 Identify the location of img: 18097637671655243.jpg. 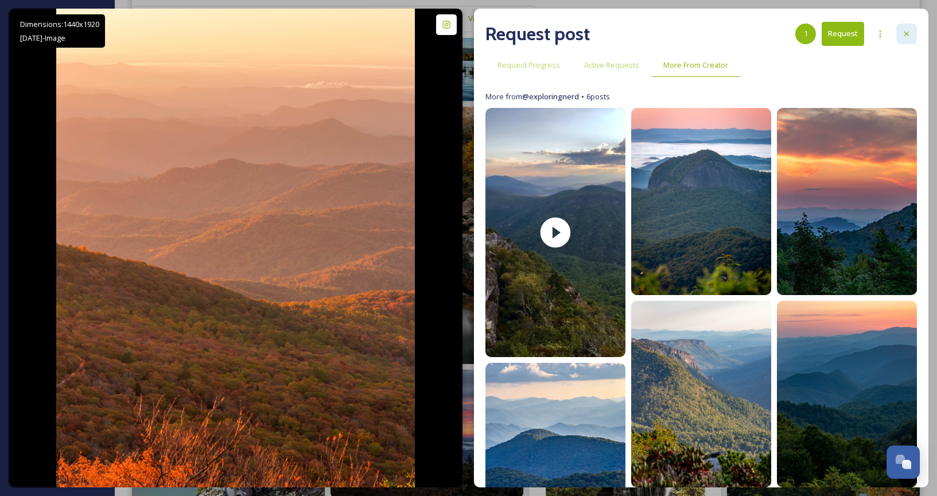
(701, 201).